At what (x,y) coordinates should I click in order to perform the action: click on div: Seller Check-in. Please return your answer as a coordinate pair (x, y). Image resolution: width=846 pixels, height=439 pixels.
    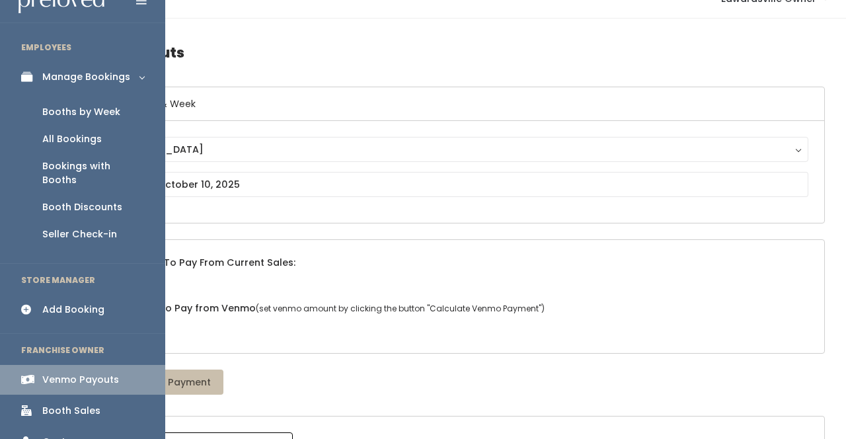
    Looking at the image, I should click on (79, 234).